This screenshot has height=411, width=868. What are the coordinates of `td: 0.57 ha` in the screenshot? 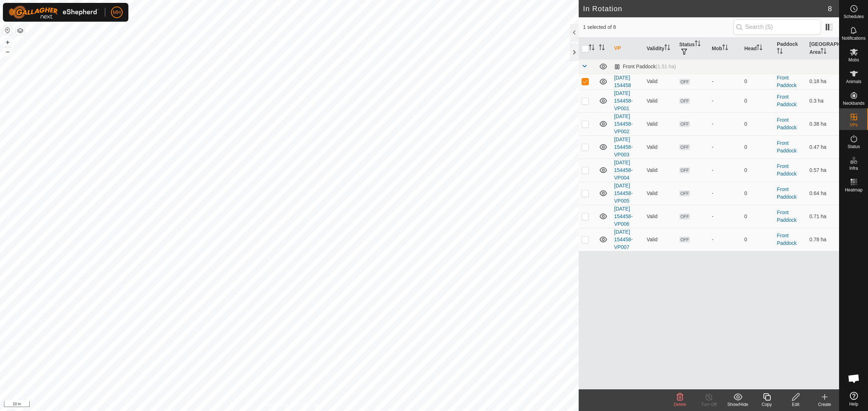 It's located at (823, 170).